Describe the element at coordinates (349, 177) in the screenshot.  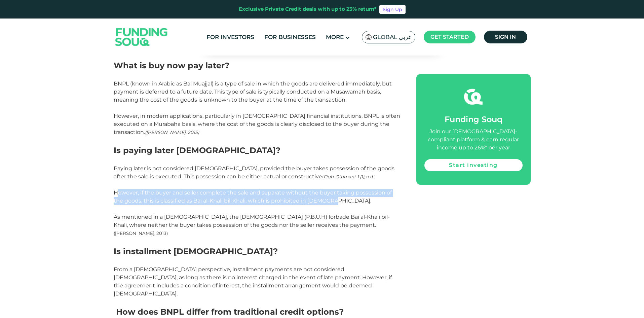
I see `span: ( , n.d.)` at that location.